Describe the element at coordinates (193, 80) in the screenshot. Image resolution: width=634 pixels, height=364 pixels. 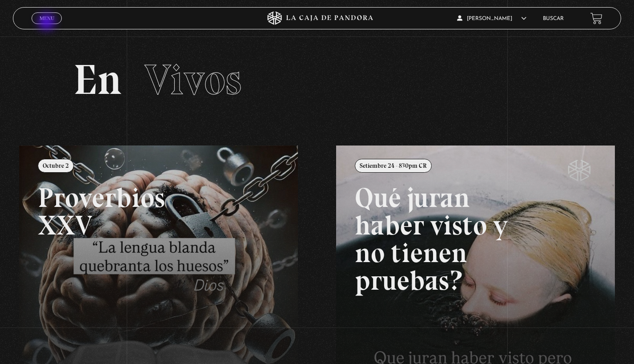
I see `span: Vivos` at that location.